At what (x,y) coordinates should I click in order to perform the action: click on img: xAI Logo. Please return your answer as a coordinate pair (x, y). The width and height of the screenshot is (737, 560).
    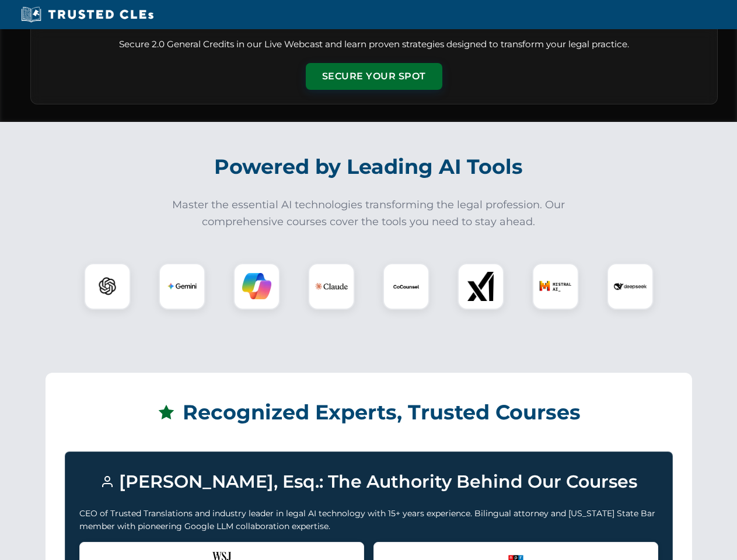
    Looking at the image, I should click on (481, 286).